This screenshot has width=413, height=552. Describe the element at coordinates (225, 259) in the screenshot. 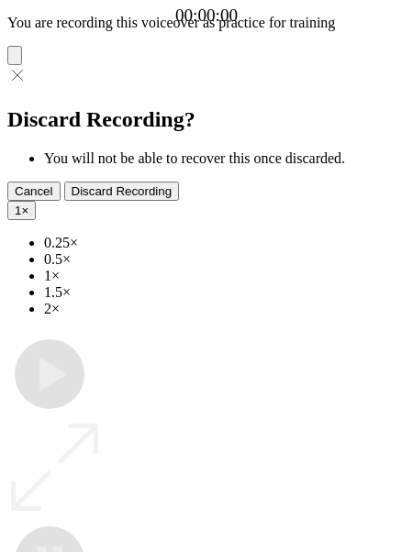

I see `li: 0.5×` at that location.